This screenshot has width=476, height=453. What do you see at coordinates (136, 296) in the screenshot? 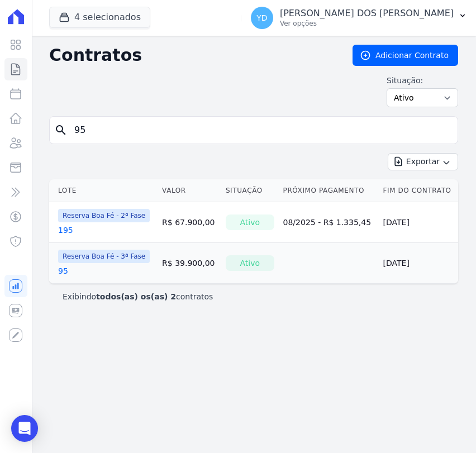
I see `b: todos(as) os(as) 2` at bounding box center [136, 296].